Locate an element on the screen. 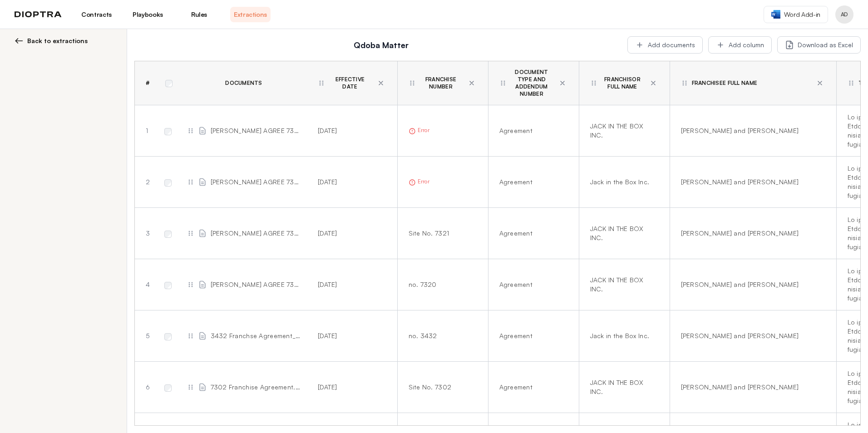  span: 7302 Franchise Agreement.pdf is located at coordinates (256, 387).